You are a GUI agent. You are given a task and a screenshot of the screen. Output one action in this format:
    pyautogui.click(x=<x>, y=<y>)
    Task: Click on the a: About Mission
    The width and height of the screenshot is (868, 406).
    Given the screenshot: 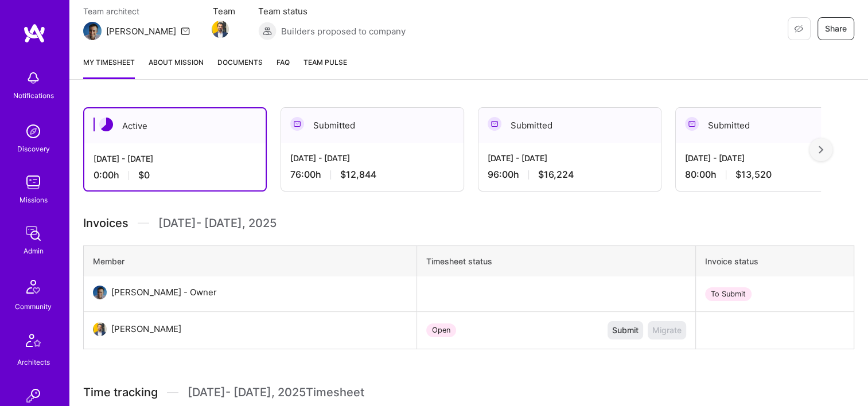 What is the action you would take?
    pyautogui.click(x=176, y=68)
    